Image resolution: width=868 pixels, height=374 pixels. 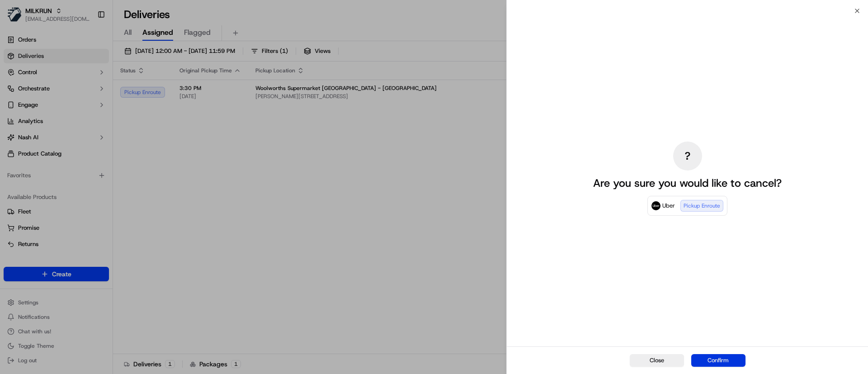 What do you see at coordinates (719, 361) in the screenshot?
I see `button: Confirm` at bounding box center [719, 361].